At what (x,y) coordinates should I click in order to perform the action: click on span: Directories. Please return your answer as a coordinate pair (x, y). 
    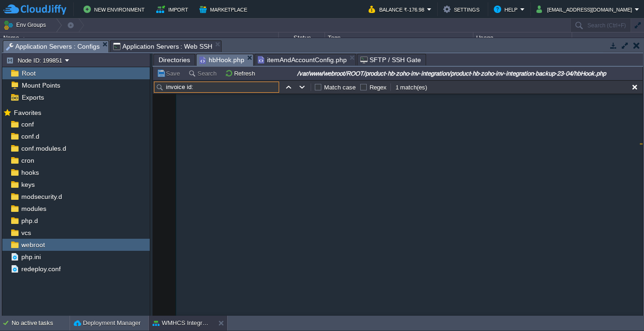
    Looking at the image, I should click on (174, 60).